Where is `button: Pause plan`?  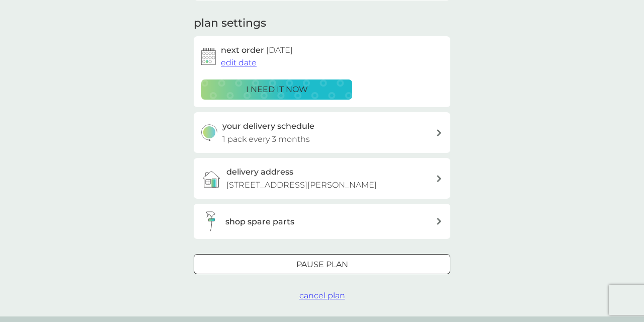 button: Pause plan is located at coordinates (322, 264).